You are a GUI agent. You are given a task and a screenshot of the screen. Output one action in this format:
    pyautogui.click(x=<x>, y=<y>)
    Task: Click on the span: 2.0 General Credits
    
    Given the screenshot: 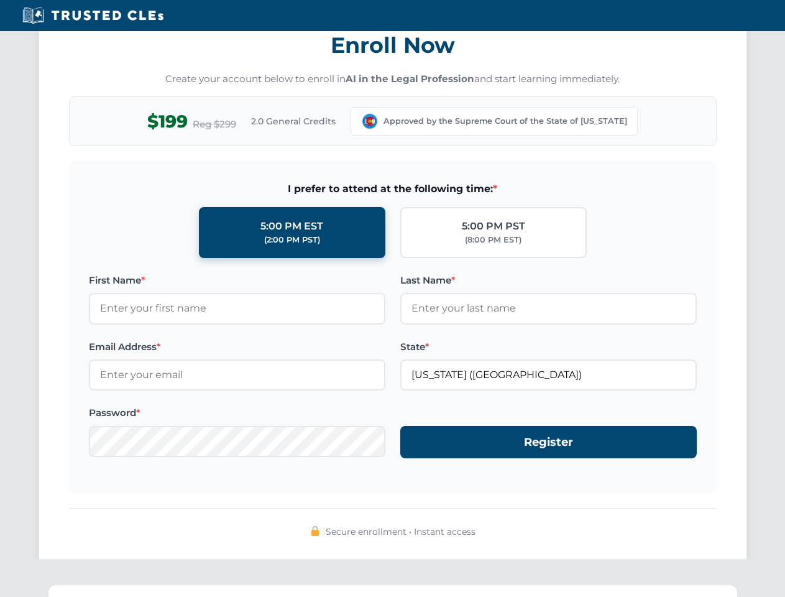 What is the action you would take?
    pyautogui.click(x=293, y=121)
    